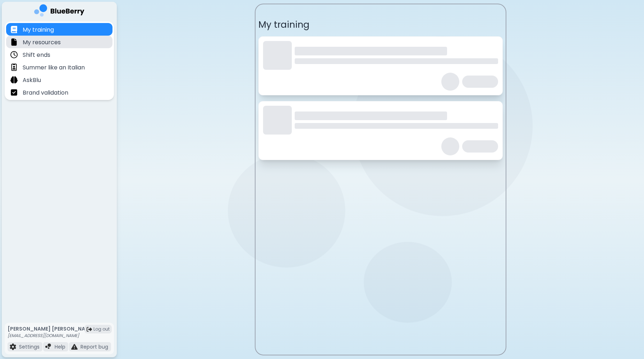  Describe the element at coordinates (60, 347) in the screenshot. I see `p: Help` at that location.